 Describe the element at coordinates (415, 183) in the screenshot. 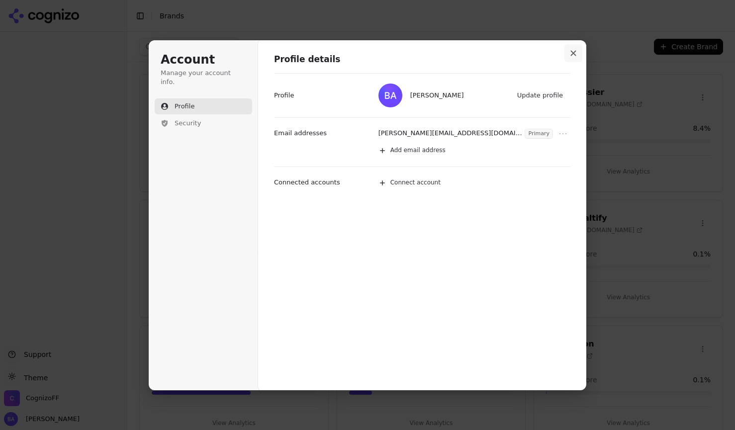

I see `span: Connect account` at that location.